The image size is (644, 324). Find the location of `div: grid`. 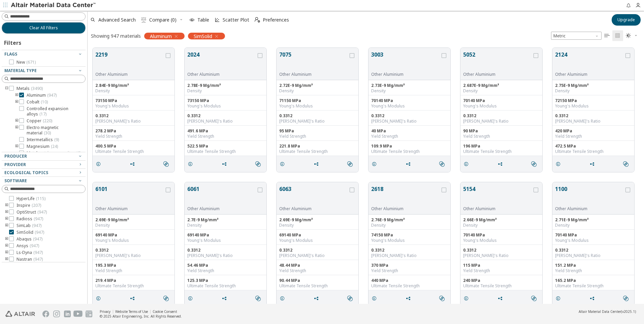

div: grid is located at coordinates (366, 173).